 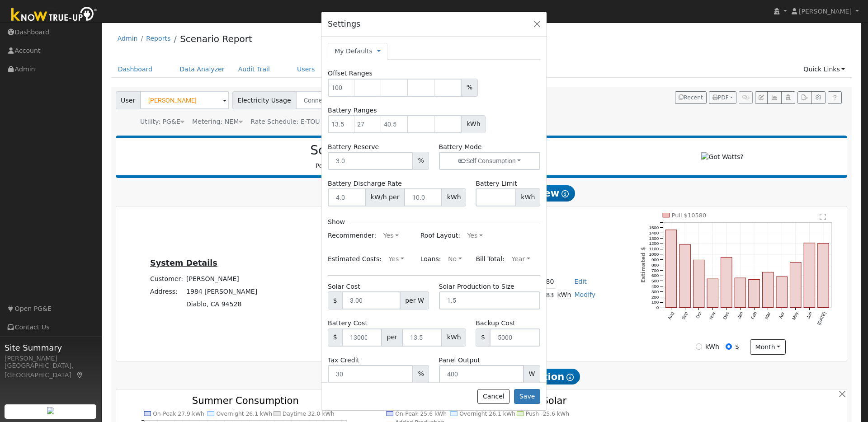 What do you see at coordinates (482, 374) in the screenshot?
I see `input: 400` at bounding box center [482, 374].